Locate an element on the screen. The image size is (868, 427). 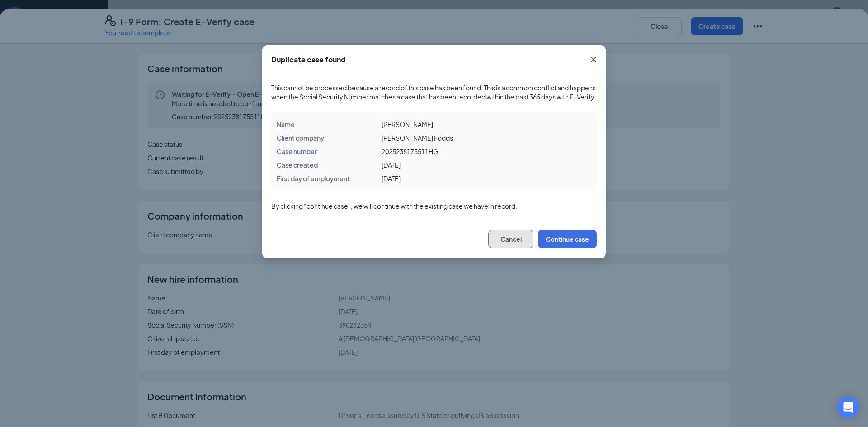
button: Cancel is located at coordinates (511, 239).